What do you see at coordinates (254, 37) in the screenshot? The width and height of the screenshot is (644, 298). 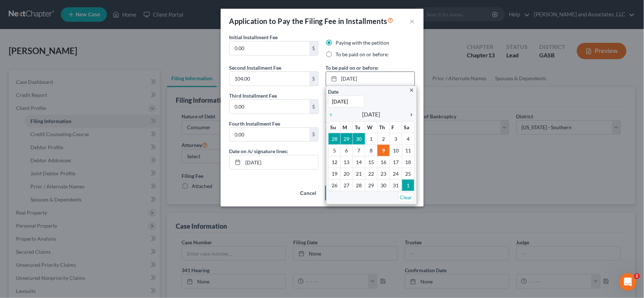 I see `label: Initial Installment Fee` at bounding box center [254, 37].